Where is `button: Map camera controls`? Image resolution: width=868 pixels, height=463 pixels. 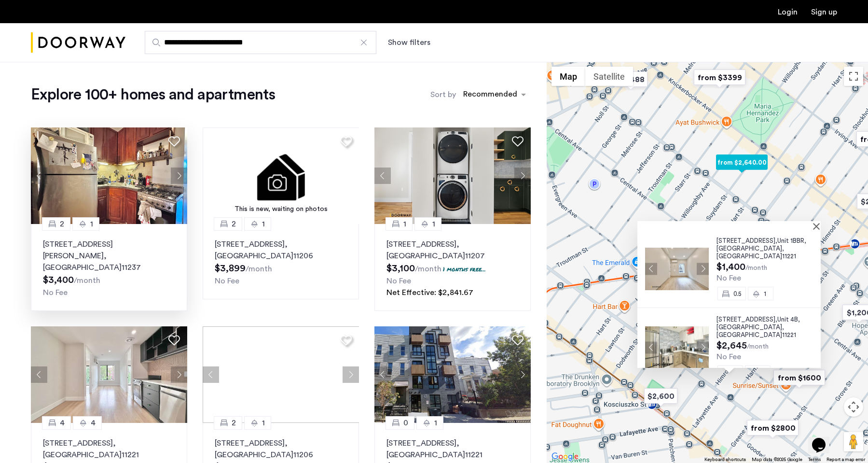 button: Map camera controls is located at coordinates (854, 407).